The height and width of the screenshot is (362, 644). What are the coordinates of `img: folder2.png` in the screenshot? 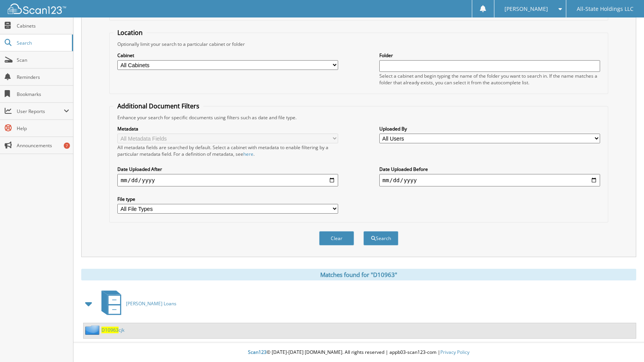 It's located at (93, 330).